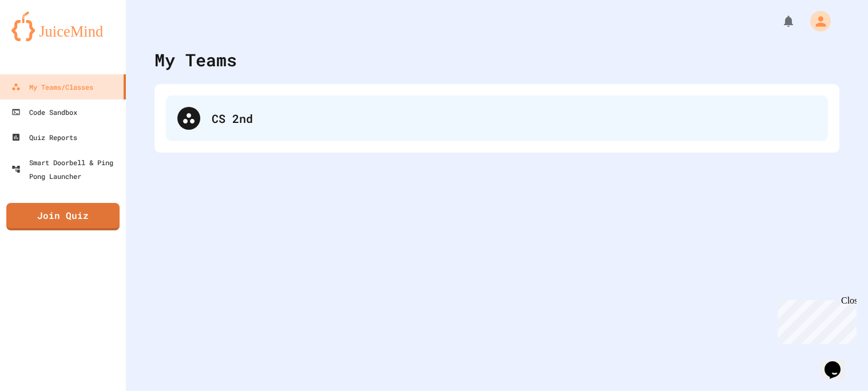 This screenshot has height=391, width=868. What do you see at coordinates (779, 21) in the screenshot?
I see `div: My Notifications` at bounding box center [779, 21].